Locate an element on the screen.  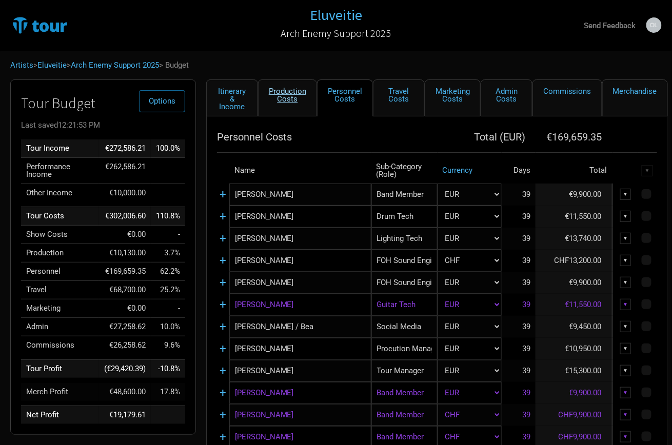
td: Merch Profit is located at coordinates (60, 392).